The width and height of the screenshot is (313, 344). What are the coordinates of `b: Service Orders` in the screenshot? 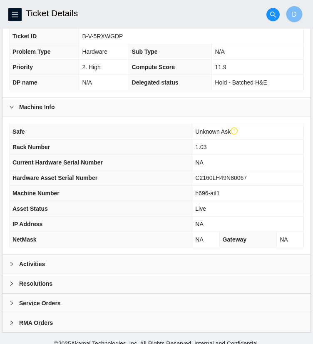 It's located at (40, 303).